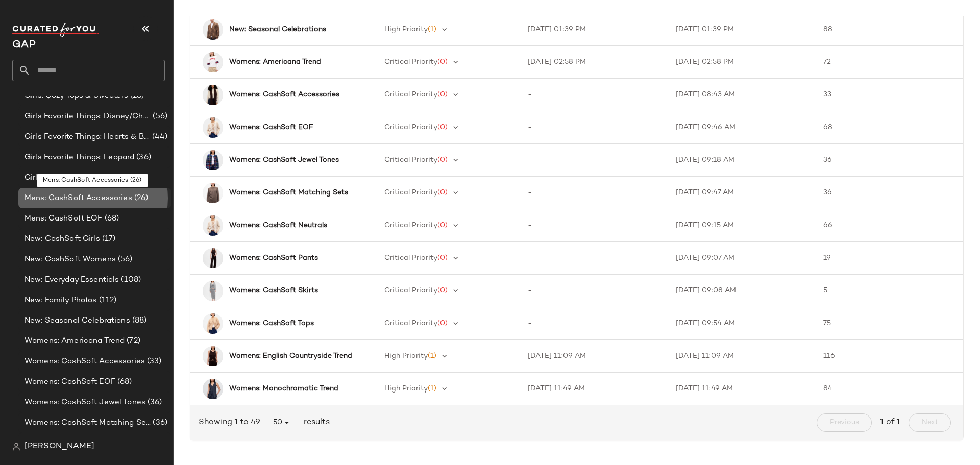  Describe the element at coordinates (281, 422) in the screenshot. I see `span: 50` at that location.